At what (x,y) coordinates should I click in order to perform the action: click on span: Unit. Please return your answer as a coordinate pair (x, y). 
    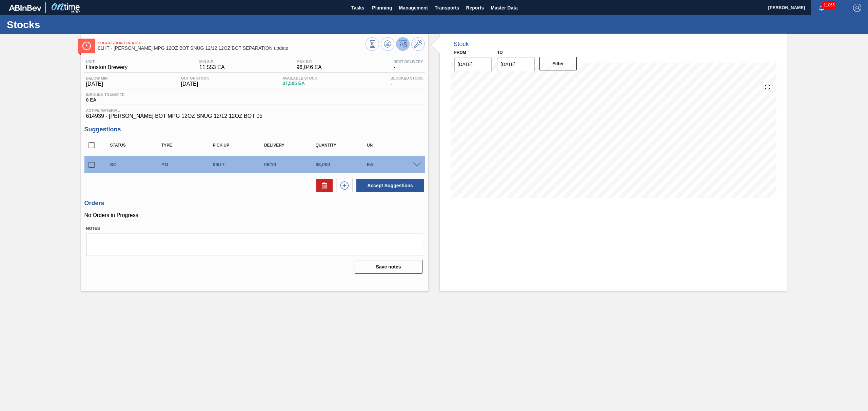
    Looking at the image, I should click on (107, 61).